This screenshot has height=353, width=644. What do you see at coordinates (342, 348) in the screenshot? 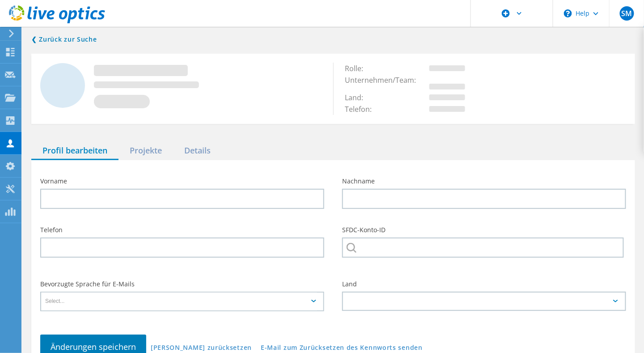
I see `a: E-Mail zum Zurücksetzen des Kennworts senden` at bounding box center [342, 348].